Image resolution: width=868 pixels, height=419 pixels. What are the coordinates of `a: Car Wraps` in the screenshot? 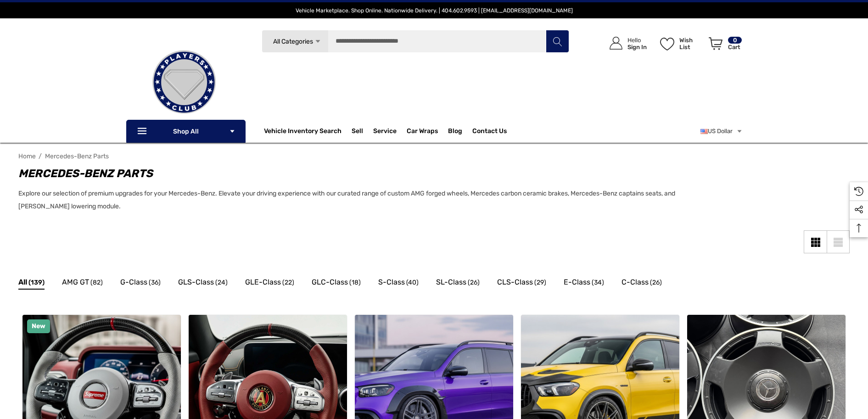 It's located at (428, 131).